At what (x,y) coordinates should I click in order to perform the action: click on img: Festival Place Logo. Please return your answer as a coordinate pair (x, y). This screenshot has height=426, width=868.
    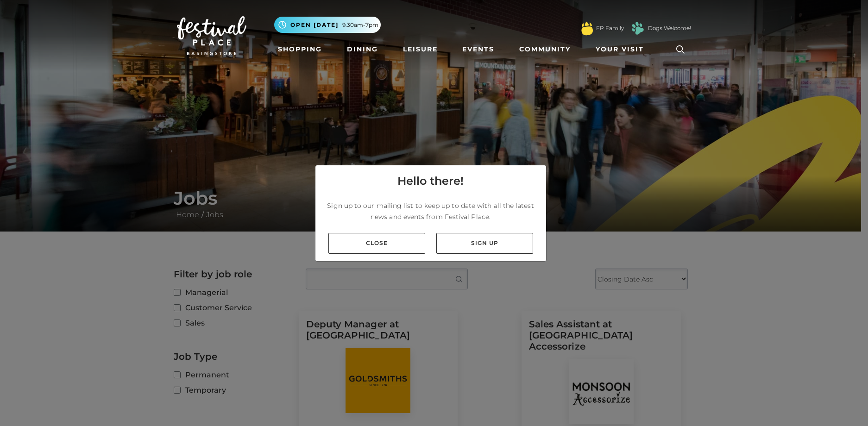
    Looking at the image, I should click on (212, 36).